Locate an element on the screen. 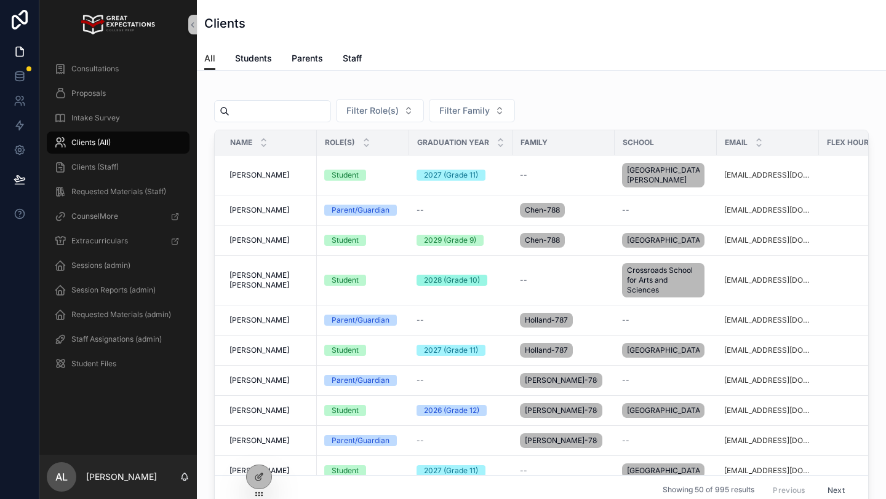 This screenshot has height=499, width=886. a: Staff is located at coordinates (352, 60).